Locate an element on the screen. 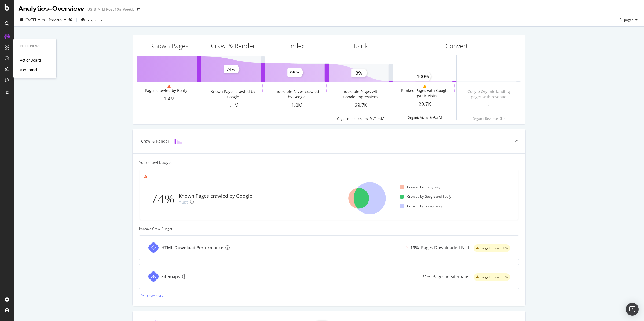 The width and height of the screenshot is (644, 321). div: Crawled by Google only is located at coordinates (421, 206).